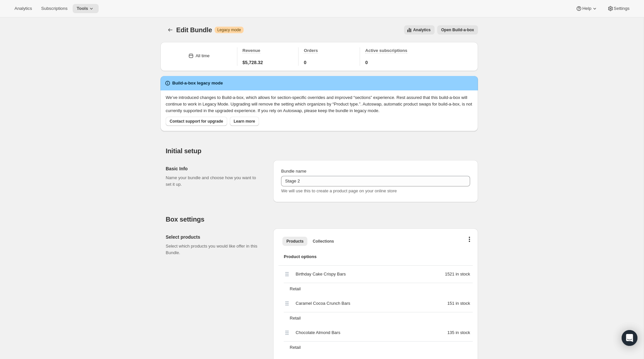 The height and width of the screenshot is (359, 644). Describe the element at coordinates (429, 333) in the screenshot. I see `div: 135 in stock` at that location.